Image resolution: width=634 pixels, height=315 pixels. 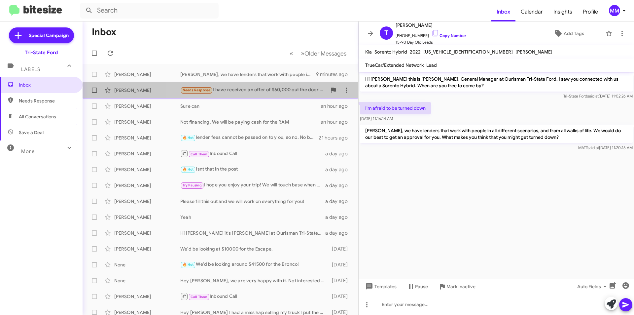 I want to click on div: MM, so click(x=615, y=11).